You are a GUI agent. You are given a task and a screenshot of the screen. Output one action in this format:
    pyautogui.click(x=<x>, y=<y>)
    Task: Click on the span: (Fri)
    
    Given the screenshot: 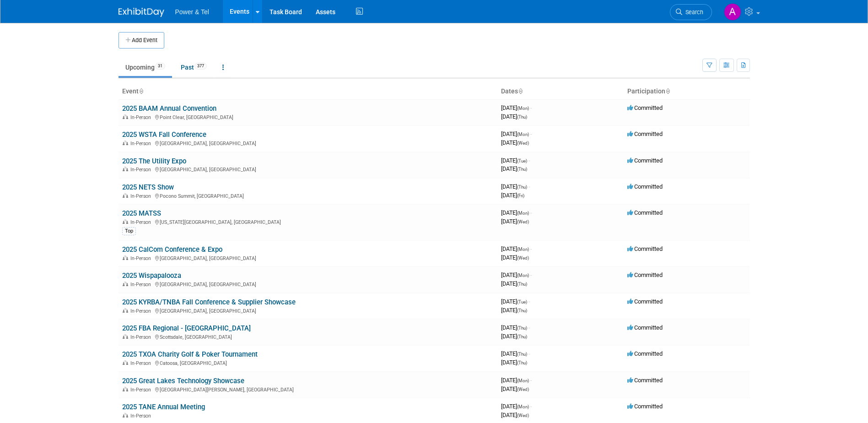 What is the action you would take?
    pyautogui.click(x=520, y=196)
    